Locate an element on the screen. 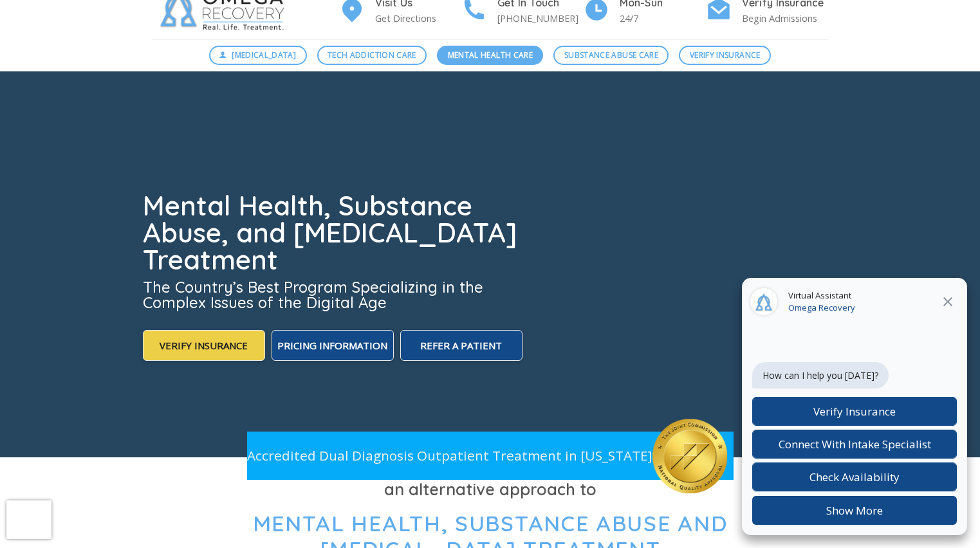 The height and width of the screenshot is (548, 980). h3: The Country’s Best Program Specializing in the Complex Issues of the Digital Age is located at coordinates (334, 294).